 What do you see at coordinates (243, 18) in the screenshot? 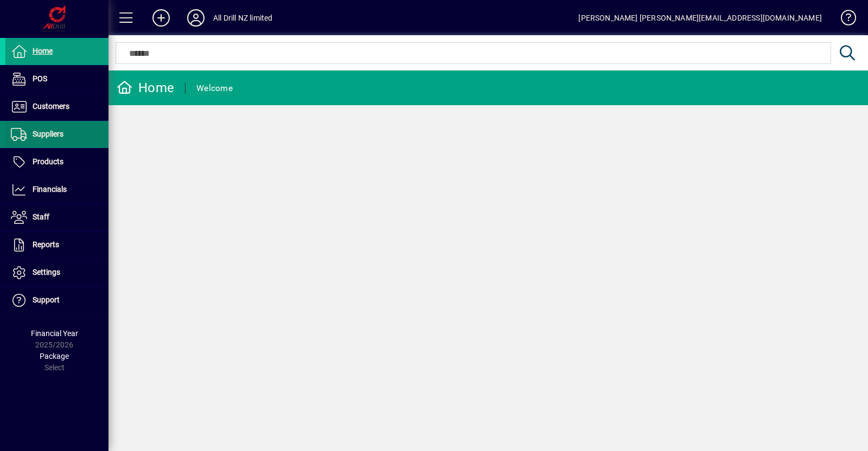
I see `div: All Drill NZ limited` at bounding box center [243, 18].